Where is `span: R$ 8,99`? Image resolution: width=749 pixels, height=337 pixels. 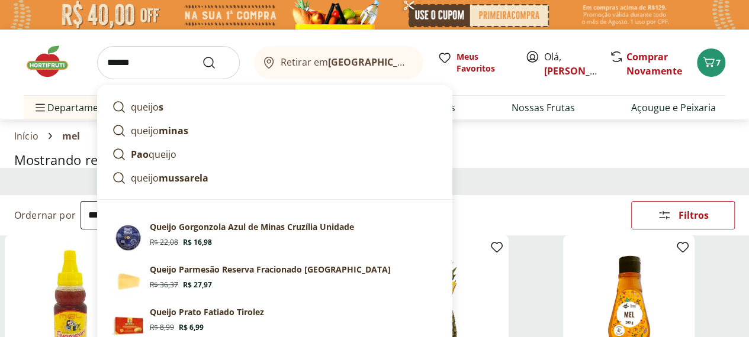
span: R$ 8,99 is located at coordinates (162, 328).